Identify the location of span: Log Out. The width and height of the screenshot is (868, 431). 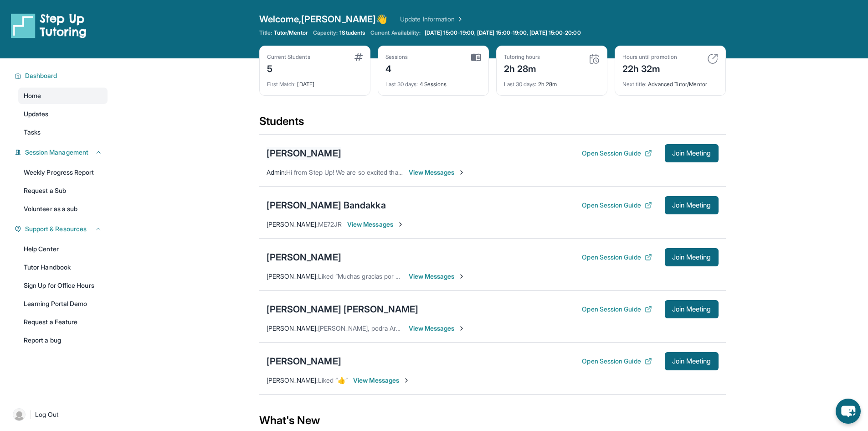
(47, 414).